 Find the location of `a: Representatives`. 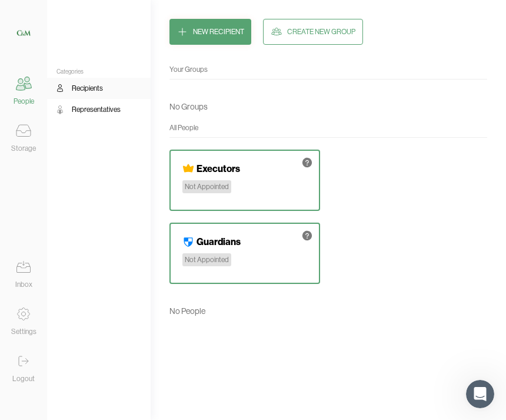

a: Representatives is located at coordinates (99, 109).